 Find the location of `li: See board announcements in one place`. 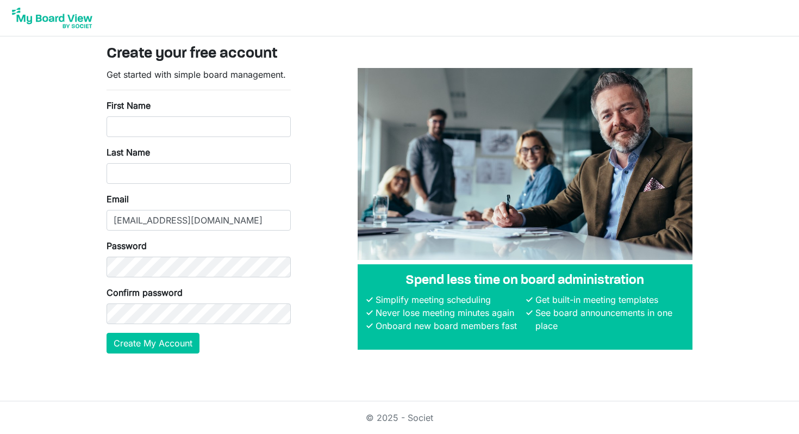

li: See board announcements in one place is located at coordinates (608, 319).